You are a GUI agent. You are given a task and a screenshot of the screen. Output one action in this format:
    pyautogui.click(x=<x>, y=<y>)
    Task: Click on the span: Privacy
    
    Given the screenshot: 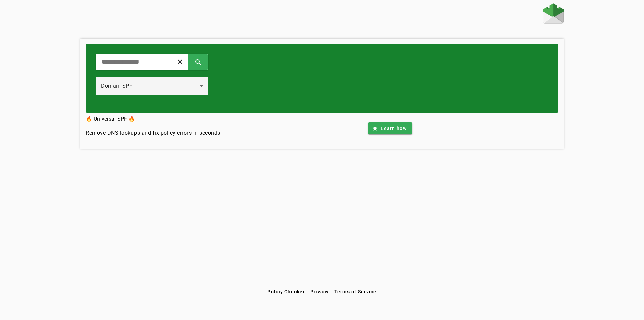 What is the action you would take?
    pyautogui.click(x=320, y=292)
    